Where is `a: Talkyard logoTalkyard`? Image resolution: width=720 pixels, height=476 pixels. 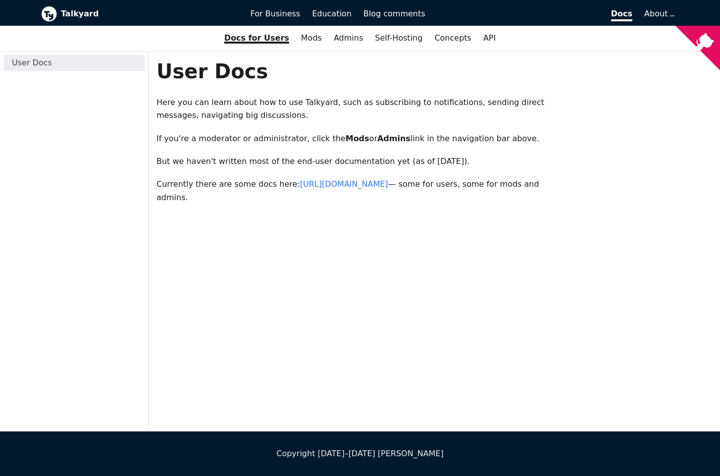 a: Talkyard logoTalkyard is located at coordinates (139, 14).